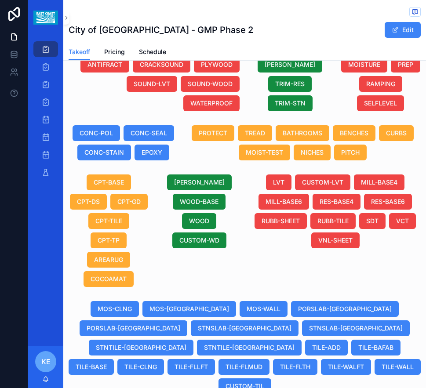 This screenshot has width=426, height=388. Describe the element at coordinates (108, 240) in the screenshot. I see `button: CPT-TP` at that location.